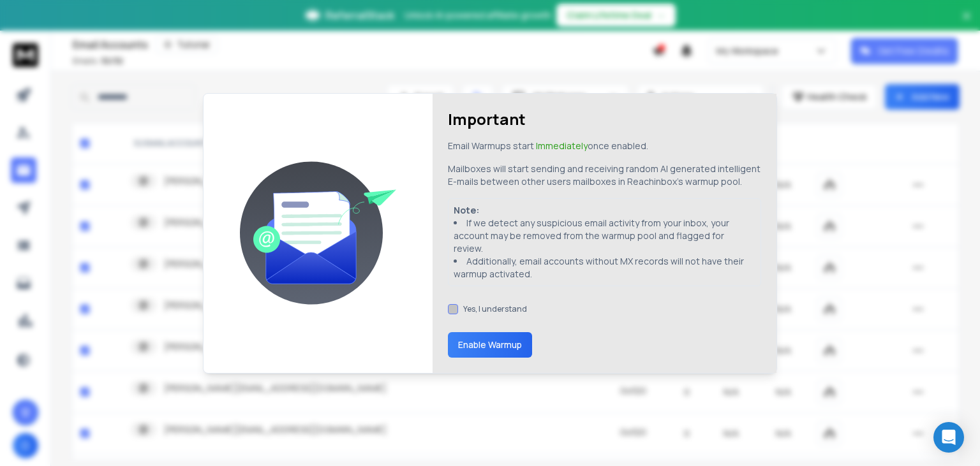 The height and width of the screenshot is (466, 980). I want to click on label: Yes, I understand, so click(495, 310).